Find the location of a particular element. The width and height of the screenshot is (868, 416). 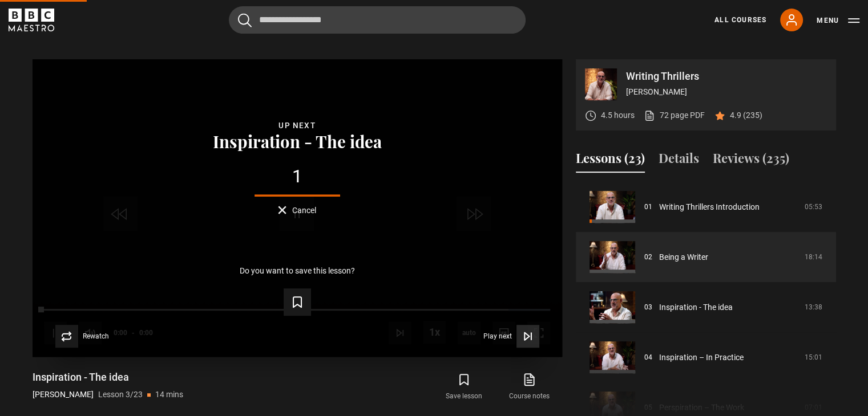

p: Lesson 3/23 is located at coordinates (120, 395).